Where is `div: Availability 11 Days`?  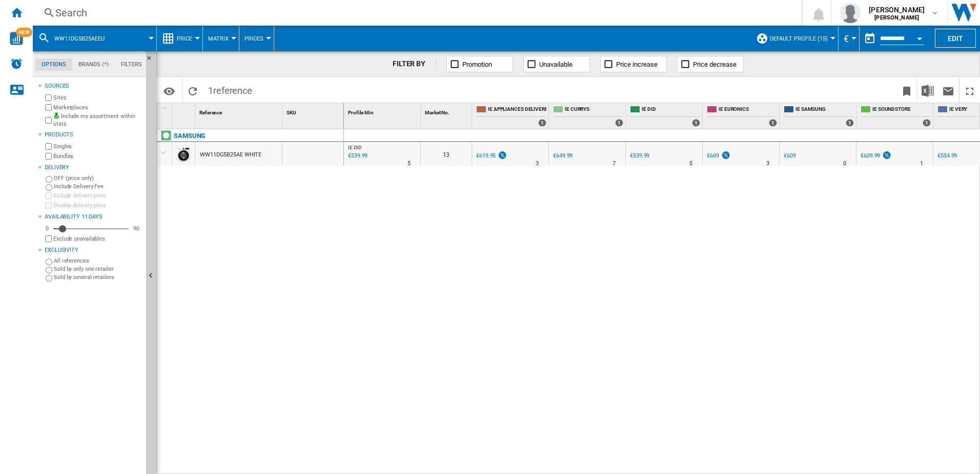
div: Availability 11 Days is located at coordinates (93, 217).